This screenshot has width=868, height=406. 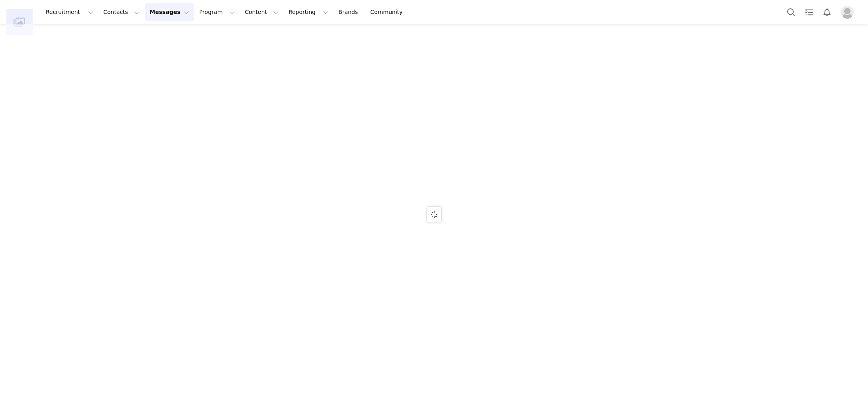 I want to click on button: Search, so click(x=791, y=12).